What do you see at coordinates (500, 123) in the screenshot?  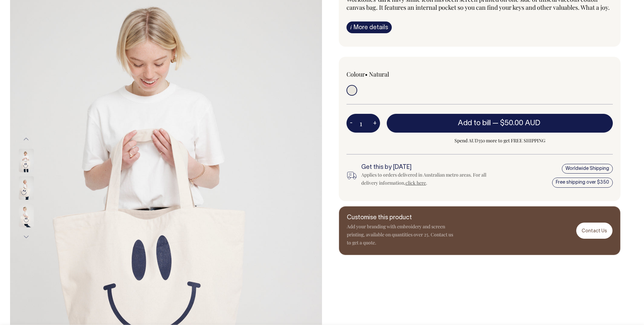 I see `button: Add to bill —$50.00 AUD` at bounding box center [500, 123].